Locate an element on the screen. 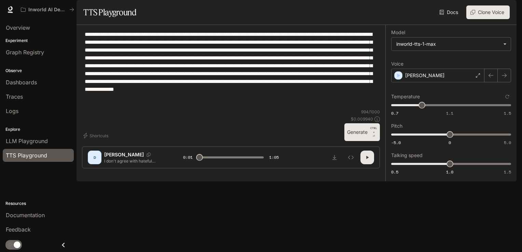 Image resolution: width=522 pixels, height=252 pixels. button: Clone Voice is located at coordinates (488, 12).